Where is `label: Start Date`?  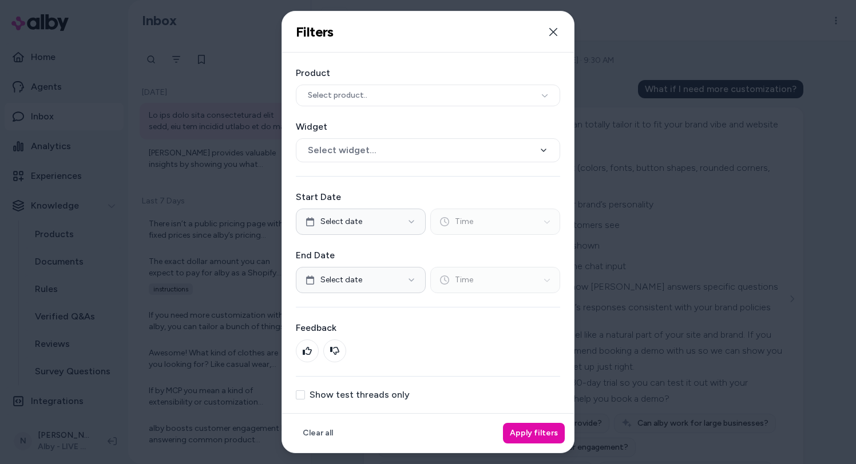 label: Start Date is located at coordinates (428, 197).